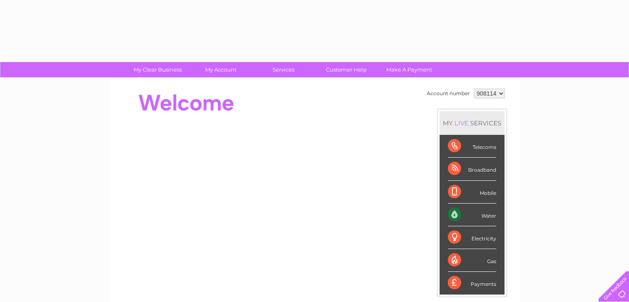 The image size is (629, 302). I want to click on div: Gas, so click(472, 260).